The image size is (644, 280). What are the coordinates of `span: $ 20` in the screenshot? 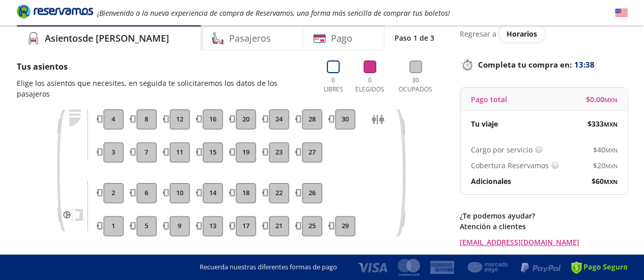 It's located at (605, 165).